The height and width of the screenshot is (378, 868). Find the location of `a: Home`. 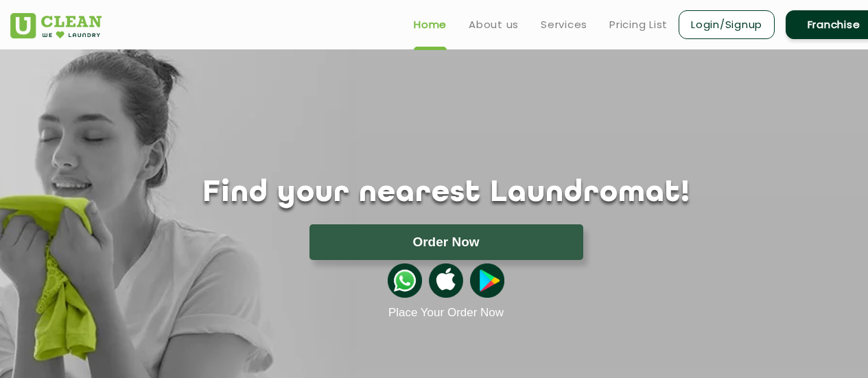

a: Home is located at coordinates (431, 25).